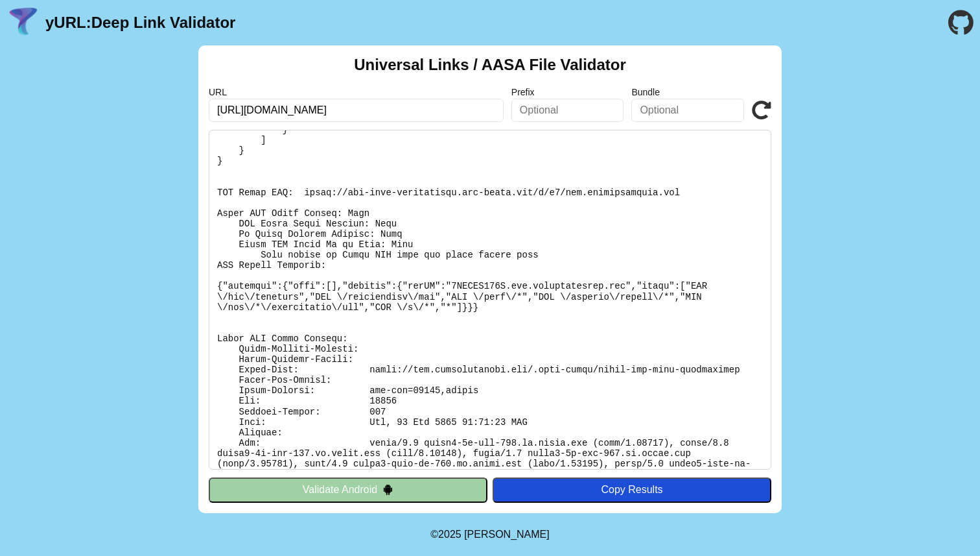 The image size is (980, 556). Describe the element at coordinates (24, 23) in the screenshot. I see `img: yURL Logo` at that location.